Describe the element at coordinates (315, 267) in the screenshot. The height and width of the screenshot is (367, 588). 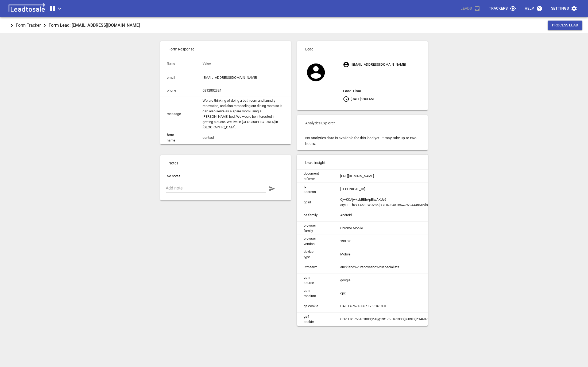
I see `td: utm term` at that location.